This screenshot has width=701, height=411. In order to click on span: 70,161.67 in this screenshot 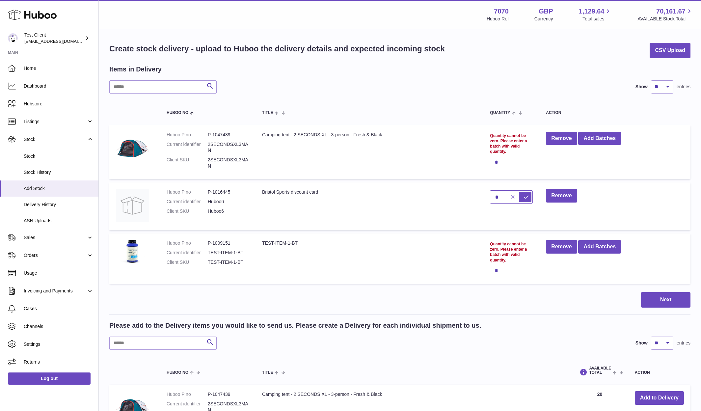, I will do `click(671, 11)`.